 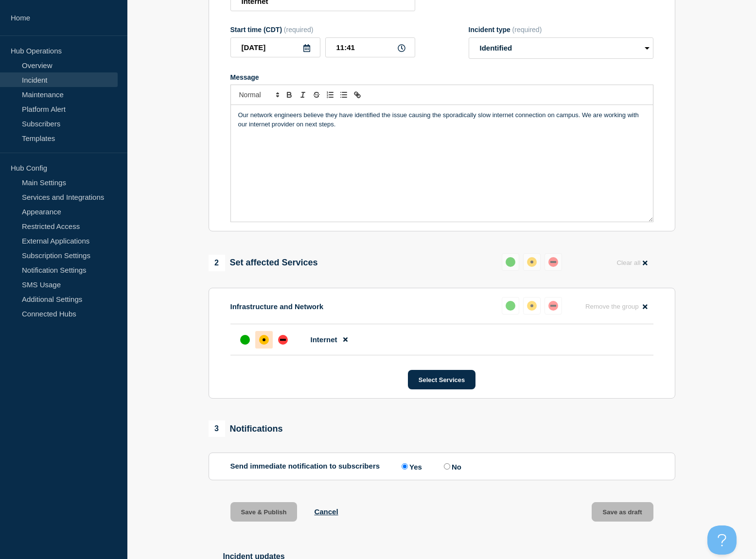 What do you see at coordinates (217, 263) in the screenshot?
I see `span: 2` at bounding box center [217, 263].